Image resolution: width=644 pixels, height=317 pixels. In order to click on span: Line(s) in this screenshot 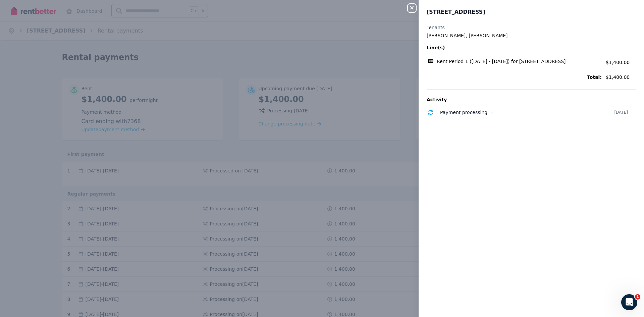, I will do `click(514, 47)`.